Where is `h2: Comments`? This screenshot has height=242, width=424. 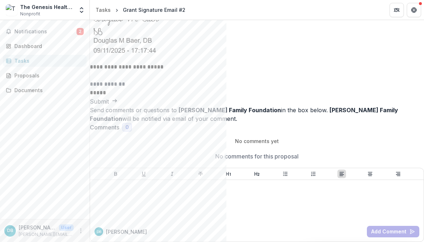
h2: Comments is located at coordinates (105, 128).